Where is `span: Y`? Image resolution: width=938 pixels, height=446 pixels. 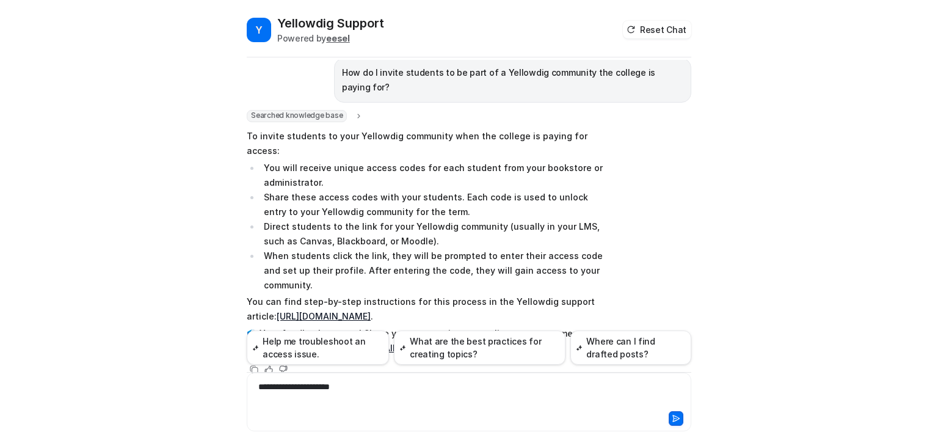 span: Y is located at coordinates (259, 30).